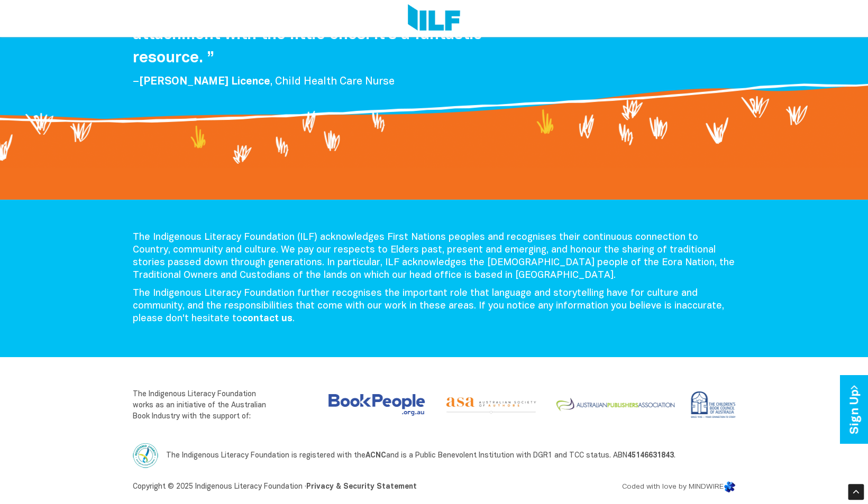  I want to click on p: The Indigenous Literacy Foundation (ILF) acknowledges First Nations peoples and recognises their ..., so click(434, 257).